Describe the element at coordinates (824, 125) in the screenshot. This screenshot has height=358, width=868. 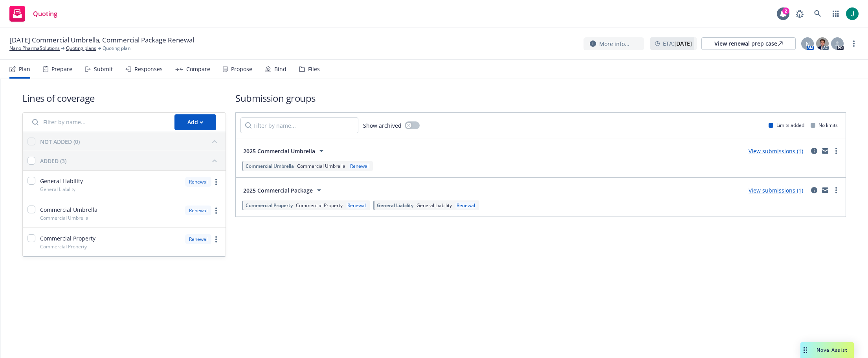
I see `div: No limits` at that location.